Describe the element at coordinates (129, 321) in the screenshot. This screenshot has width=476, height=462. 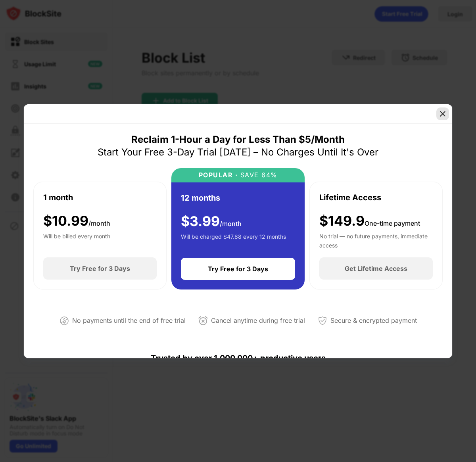
I see `div: No payments until the end of free trial` at that location.